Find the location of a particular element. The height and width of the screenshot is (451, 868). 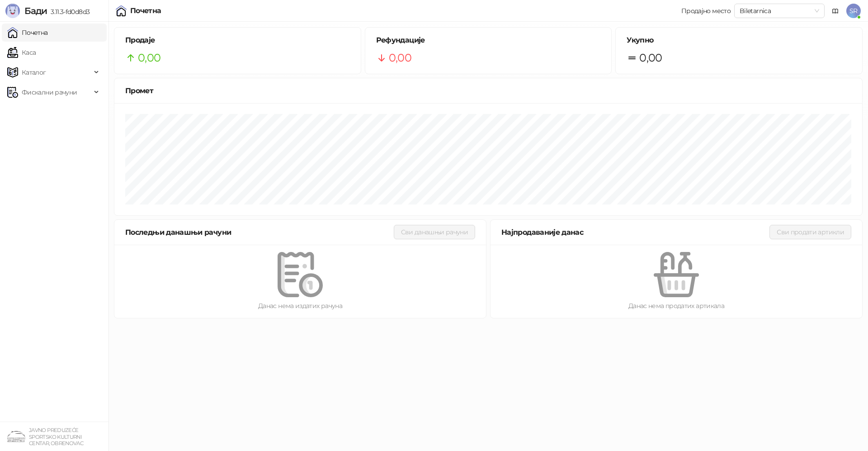

span: Фискални рачуни is located at coordinates (49, 92).